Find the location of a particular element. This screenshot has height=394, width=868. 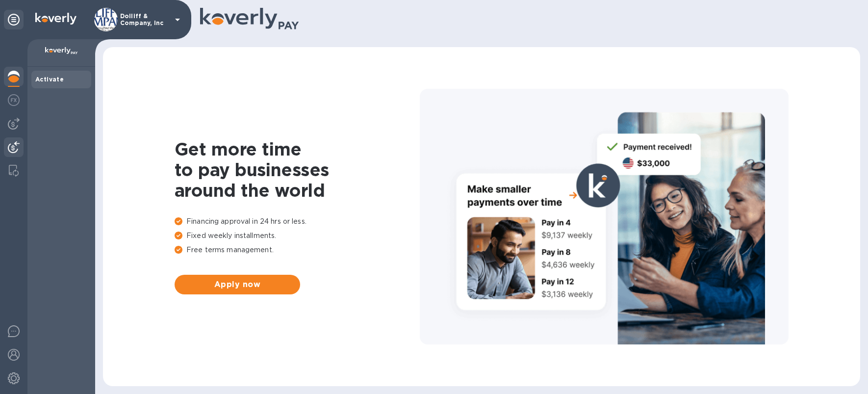

h1: Get more time to pay businesses around the world is located at coordinates (297, 170).